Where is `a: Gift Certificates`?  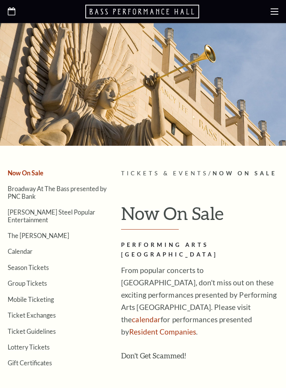
a: Gift Certificates is located at coordinates (30, 363).